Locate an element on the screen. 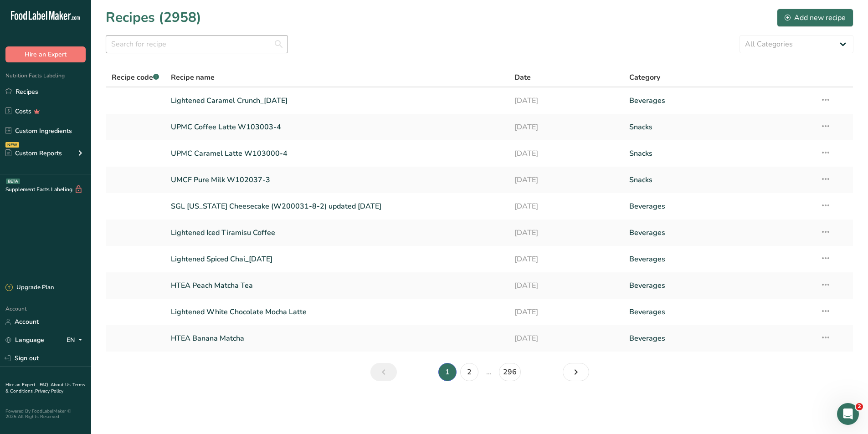 This screenshot has width=868, height=434. div: Upgrade Plan is located at coordinates (30, 288).